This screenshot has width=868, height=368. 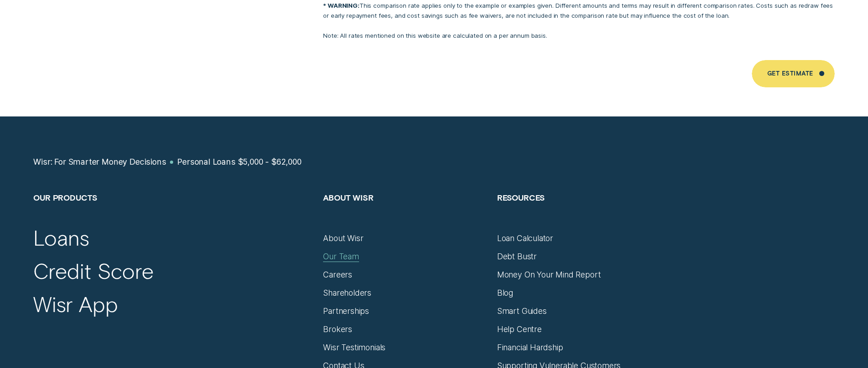 I want to click on a: Debt Bustr, so click(x=516, y=256).